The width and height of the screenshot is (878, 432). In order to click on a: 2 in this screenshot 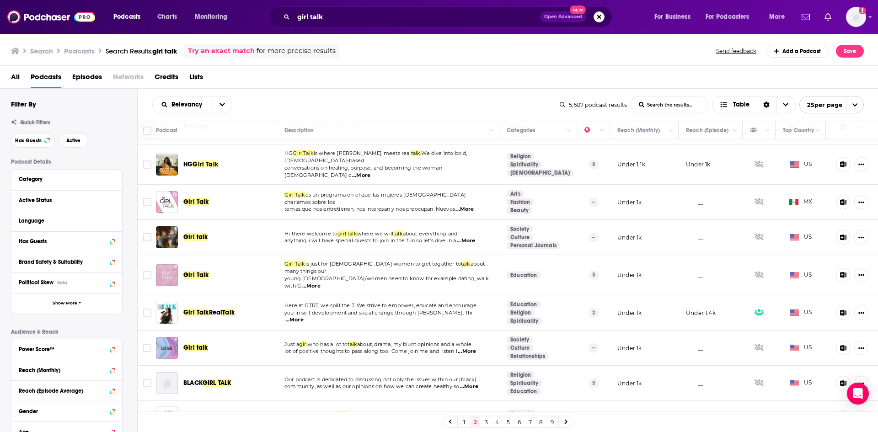, I will do `click(475, 422)`.